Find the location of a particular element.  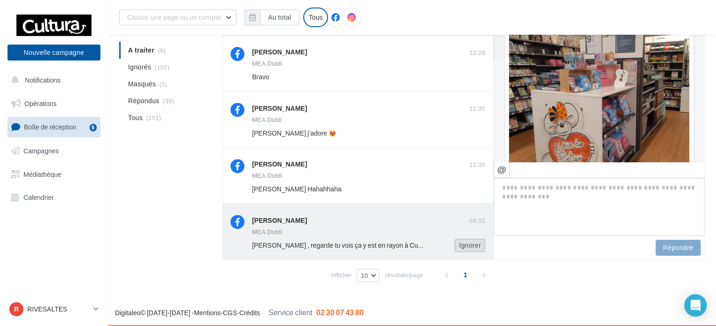

span: Opérations is located at coordinates (40, 103).